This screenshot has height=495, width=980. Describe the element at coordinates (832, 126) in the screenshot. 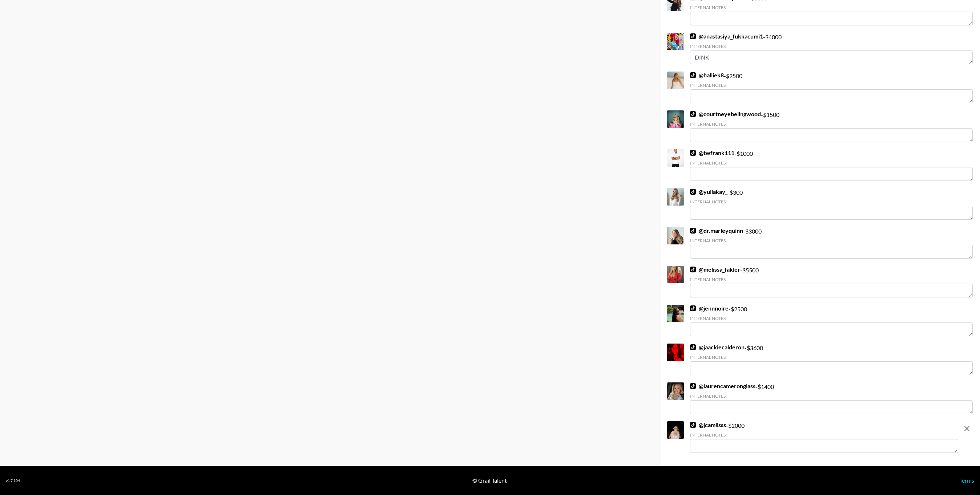

I see `div: - $ 1500` at that location.